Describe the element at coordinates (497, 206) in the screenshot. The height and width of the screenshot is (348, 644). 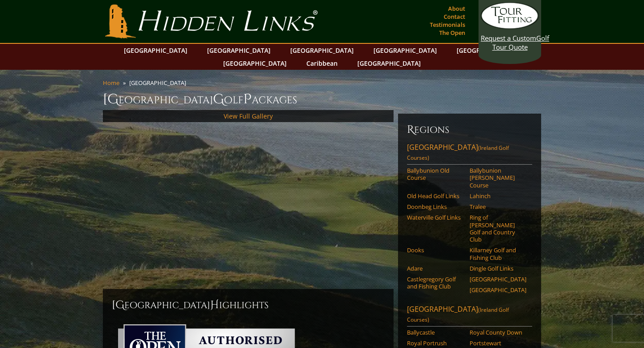
I see `a: Tralee` at that location.